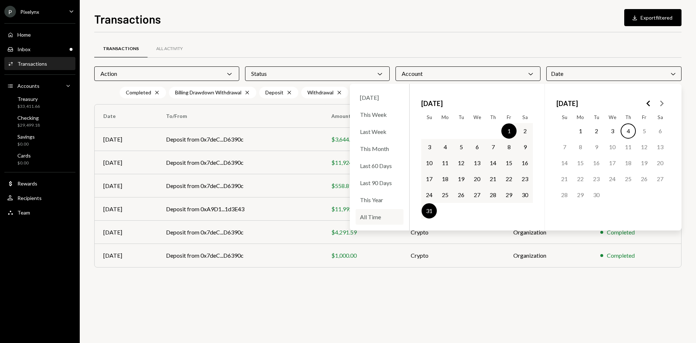 The width and height of the screenshot is (696, 343). Describe the element at coordinates (596, 147) in the screenshot. I see `button: Tuesday, September 9th, 2025` at that location.